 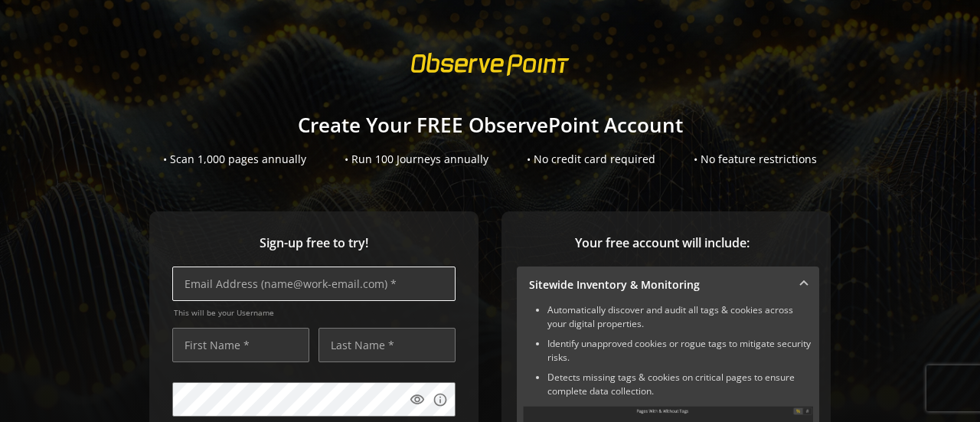 What do you see at coordinates (314, 243) in the screenshot?
I see `span: Sign-up free to try!` at bounding box center [314, 243].